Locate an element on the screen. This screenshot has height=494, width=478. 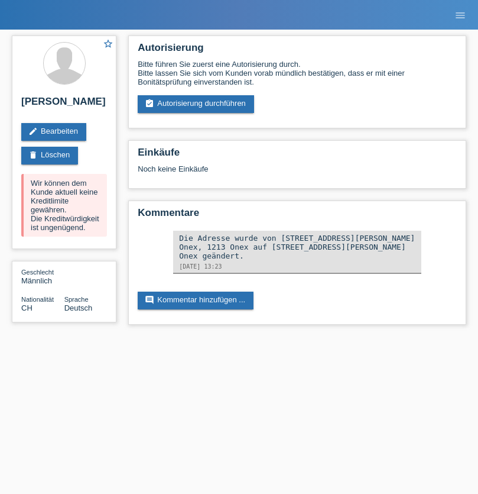
h2: Einkäufe is located at coordinates (297, 156).